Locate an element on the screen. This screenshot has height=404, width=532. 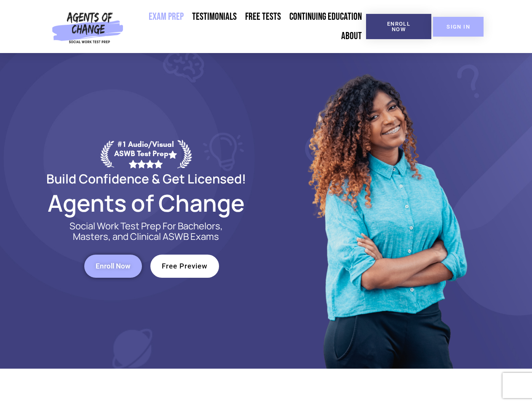
nav: Menu is located at coordinates (246, 27).